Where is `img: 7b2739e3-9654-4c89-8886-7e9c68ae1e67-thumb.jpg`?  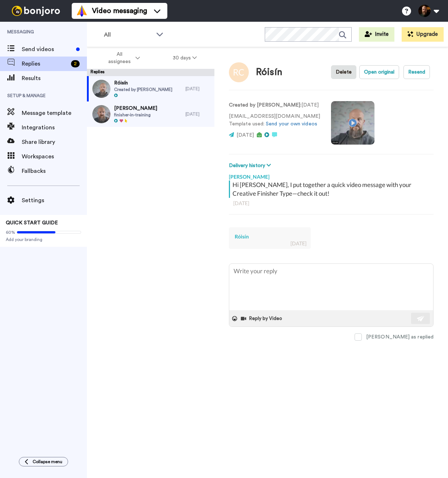
img: 7b2739e3-9654-4c89-8886-7e9c68ae1e67-thumb.jpg is located at coordinates (101, 115).